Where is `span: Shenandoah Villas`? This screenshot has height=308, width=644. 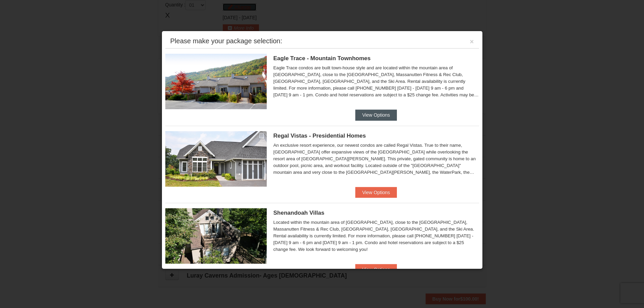 span: Shenandoah Villas is located at coordinates (299, 213).